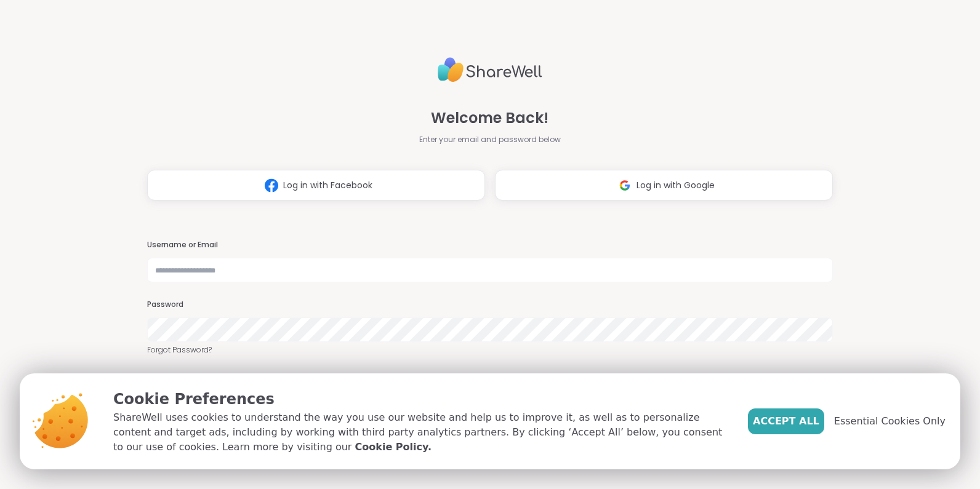  What do you see at coordinates (889, 422) in the screenshot?
I see `span: Essential Cookies Only` at bounding box center [889, 422].